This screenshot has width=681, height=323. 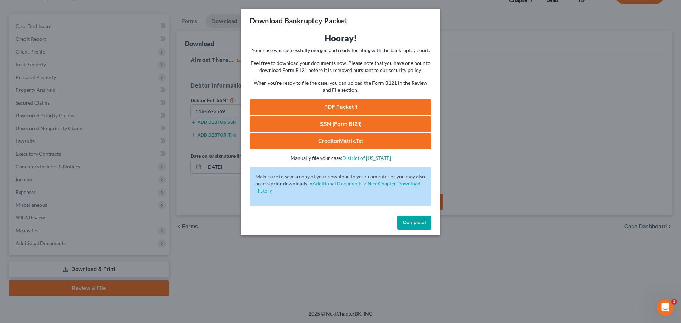 What do you see at coordinates (340, 87) in the screenshot?
I see `p: When you're ready to file the case, you can upload the Form B121 in the Review and File section.` at bounding box center [340, 87].